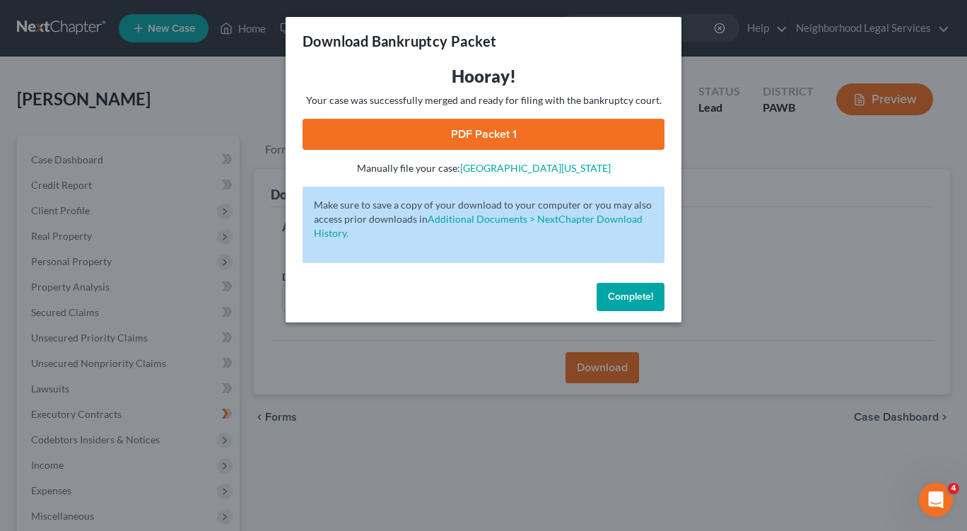 The width and height of the screenshot is (967, 531). I want to click on span: 4, so click(953, 488).